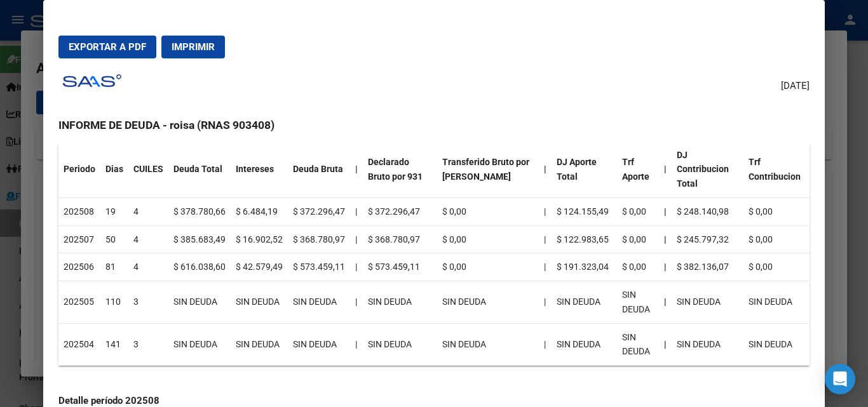  What do you see at coordinates (259, 211) in the screenshot?
I see `td: $ 6.484,19` at bounding box center [259, 211].